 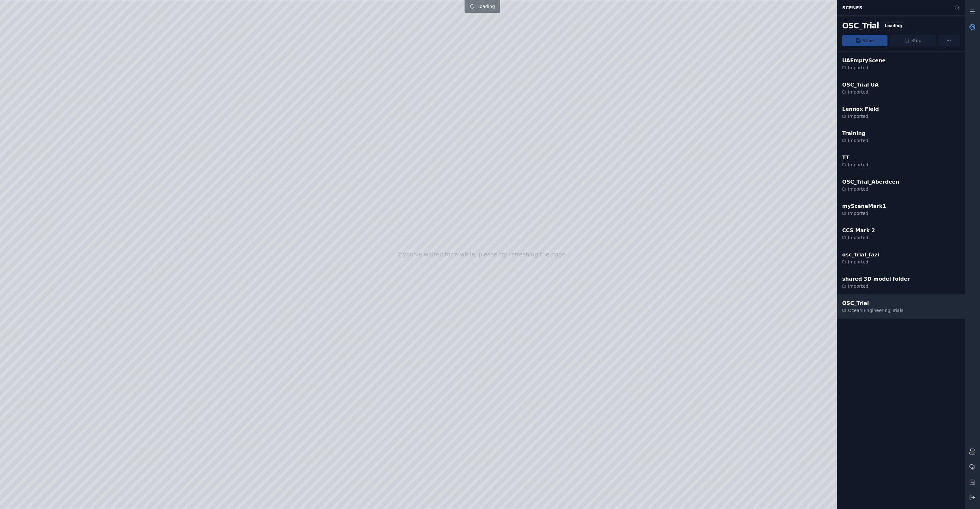 What do you see at coordinates (876, 279) in the screenshot?
I see `div: shared 3D model folder` at bounding box center [876, 279].